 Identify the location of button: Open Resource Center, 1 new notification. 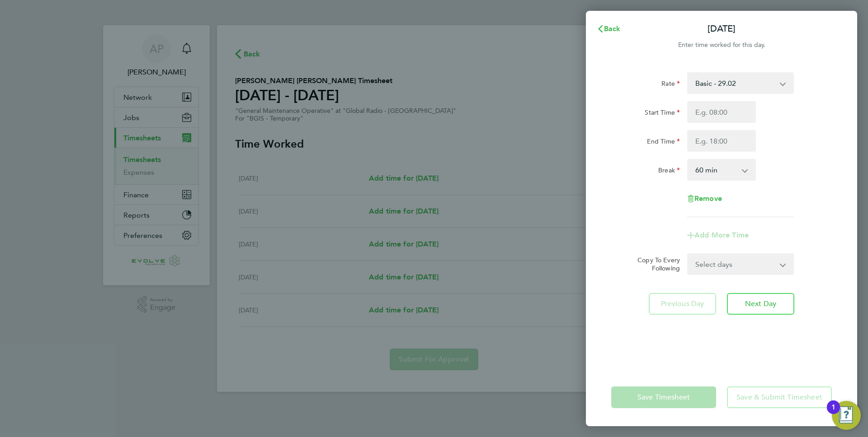
(846, 416).